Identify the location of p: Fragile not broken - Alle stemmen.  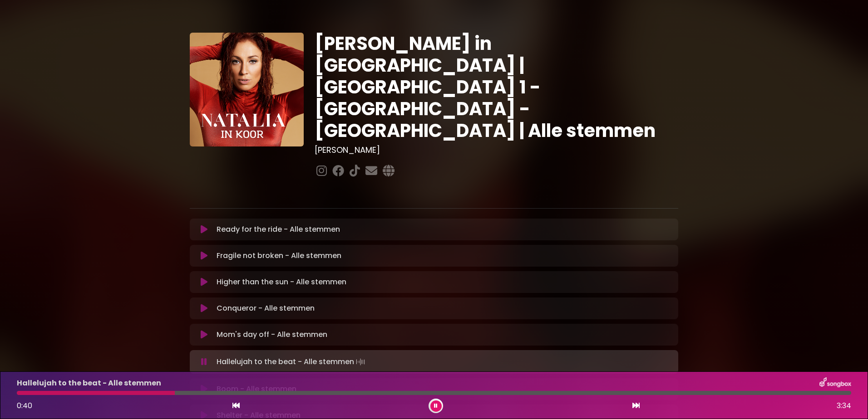
(279, 256).